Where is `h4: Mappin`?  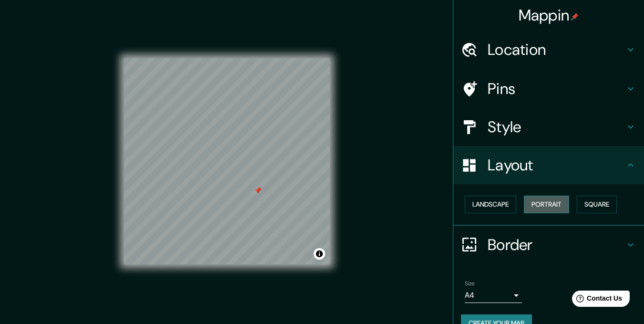
h4: Mappin is located at coordinates (548, 15).